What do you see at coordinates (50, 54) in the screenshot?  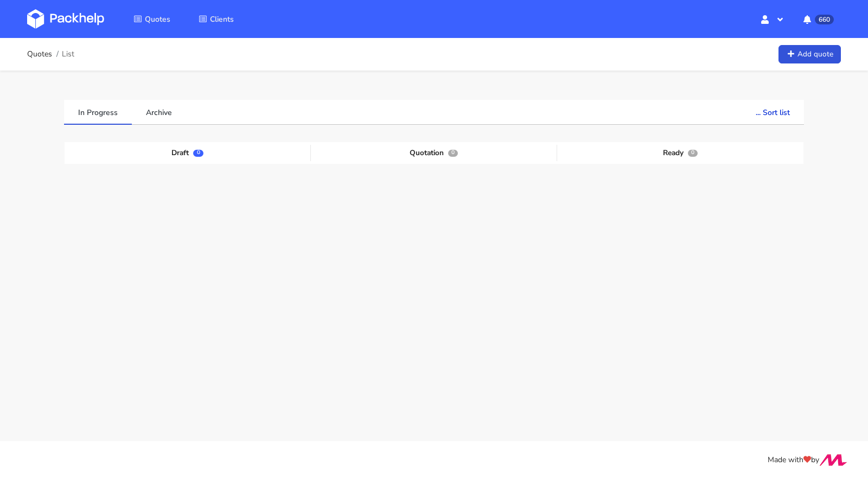 I see `nav: breadcrumb` at bounding box center [50, 54].